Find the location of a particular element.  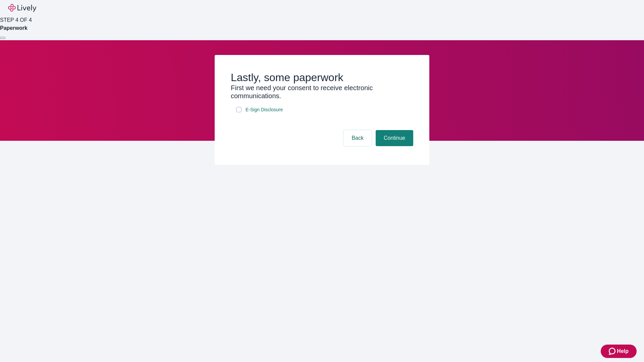

button: Continue is located at coordinates (395, 138).